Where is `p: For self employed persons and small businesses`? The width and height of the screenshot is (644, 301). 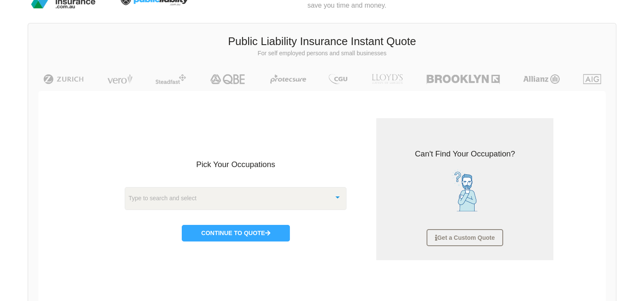 p: For self employed persons and small businesses is located at coordinates (322, 54).